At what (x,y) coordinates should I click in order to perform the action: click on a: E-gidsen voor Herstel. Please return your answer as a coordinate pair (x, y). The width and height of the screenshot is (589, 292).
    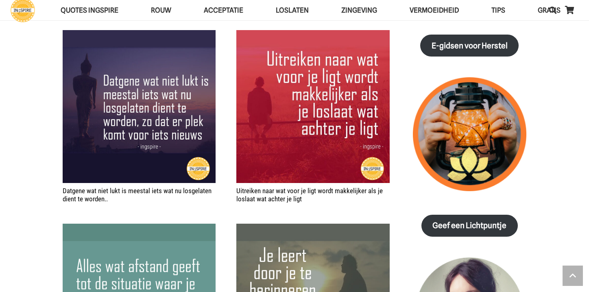
    Looking at the image, I should click on (470, 46).